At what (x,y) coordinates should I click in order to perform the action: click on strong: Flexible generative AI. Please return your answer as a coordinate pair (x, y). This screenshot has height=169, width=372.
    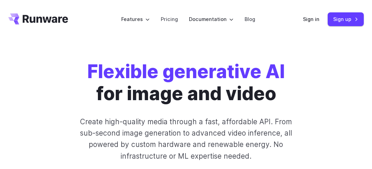
    Looking at the image, I should click on (186, 71).